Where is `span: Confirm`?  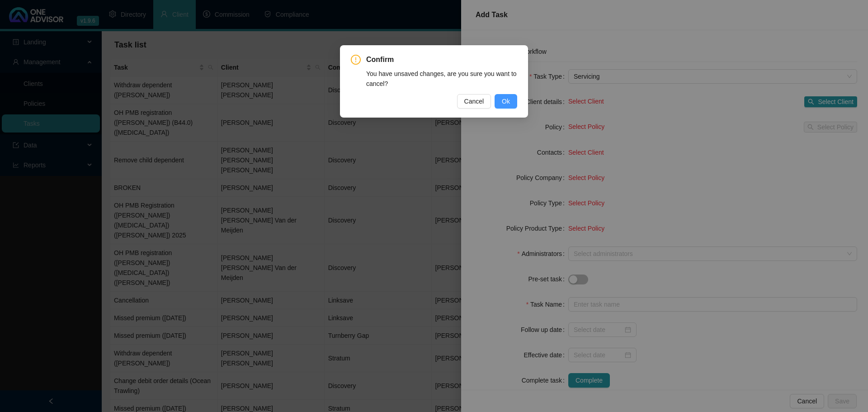 span: Confirm is located at coordinates (441, 59).